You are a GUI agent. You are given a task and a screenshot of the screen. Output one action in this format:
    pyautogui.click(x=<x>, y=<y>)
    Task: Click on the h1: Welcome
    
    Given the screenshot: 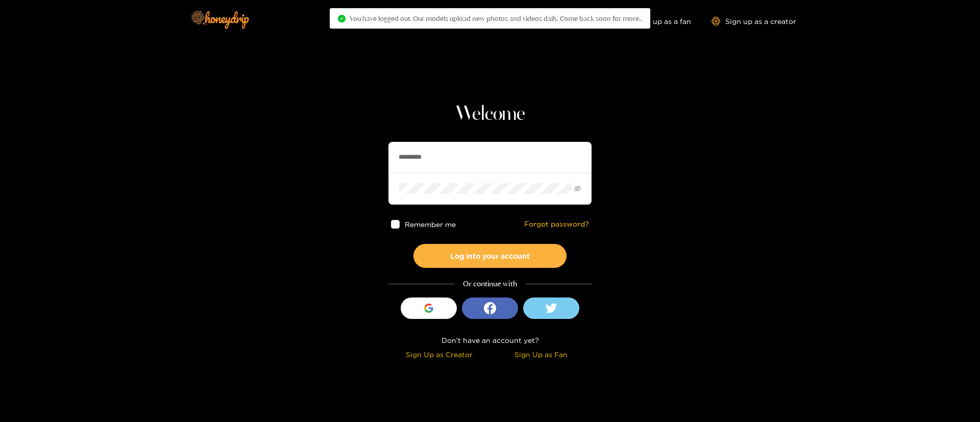 What is the action you would take?
    pyautogui.click(x=490, y=115)
    